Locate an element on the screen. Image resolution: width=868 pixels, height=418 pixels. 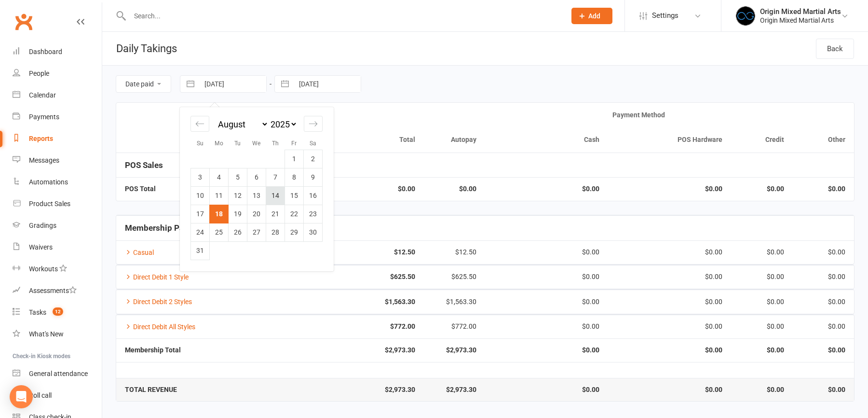
td: Saturday, August 9, 2025 is located at coordinates (313, 177).